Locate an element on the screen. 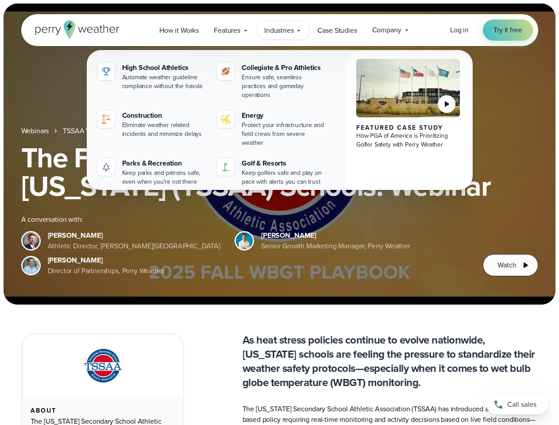 The width and height of the screenshot is (559, 425). a: High School Athletics Automate weather guideline compliance without the hassle is located at coordinates (152, 77).